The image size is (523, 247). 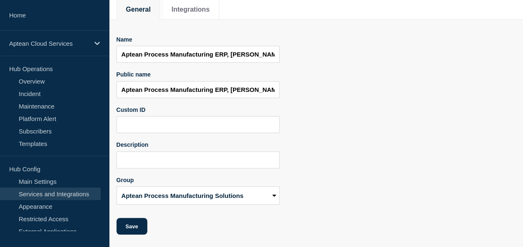 I want to click on div: Description, so click(x=198, y=145).